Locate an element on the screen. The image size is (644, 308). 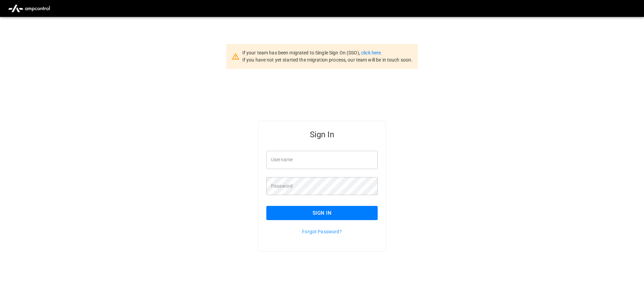
span: If your team has been migrated to Single Sign On (SSO), is located at coordinates (302, 53).